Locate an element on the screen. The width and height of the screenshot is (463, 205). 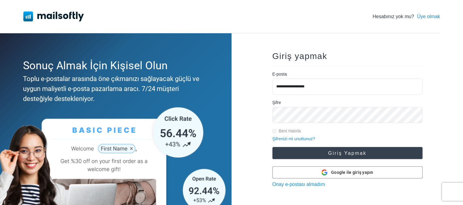
button: Giriş yapmak is located at coordinates (347, 153).